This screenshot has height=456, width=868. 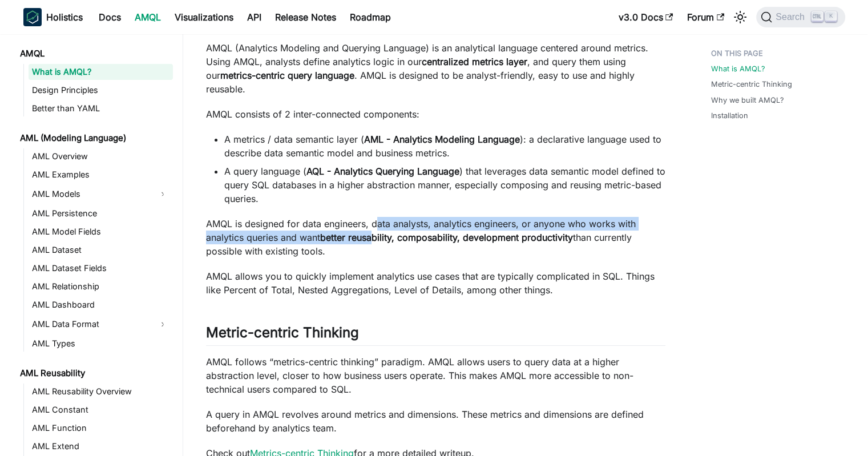 What do you see at coordinates (306, 17) in the screenshot?
I see `a: Release Notes` at bounding box center [306, 17].